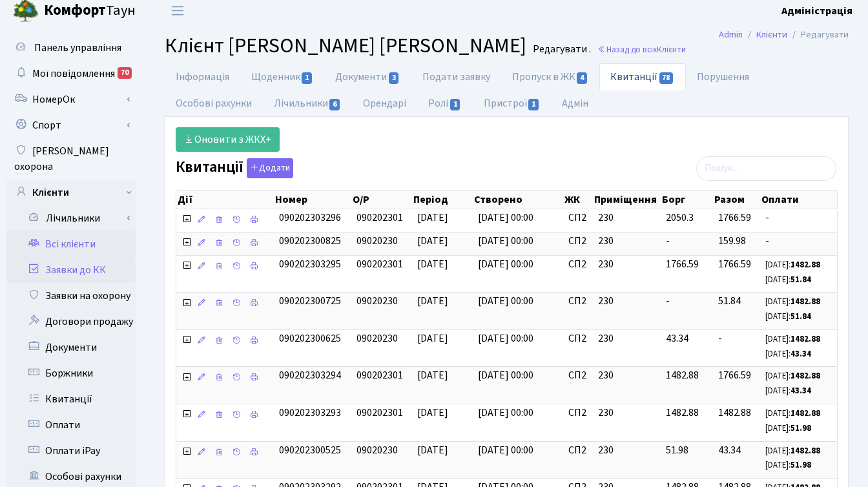 The width and height of the screenshot is (868, 487). I want to click on th: ЖК, so click(578, 200).